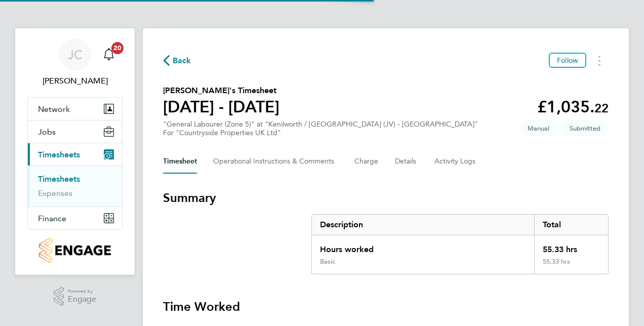 This screenshot has height=326, width=644. Describe the element at coordinates (75, 250) in the screenshot. I see `a: Go to home page` at that location.